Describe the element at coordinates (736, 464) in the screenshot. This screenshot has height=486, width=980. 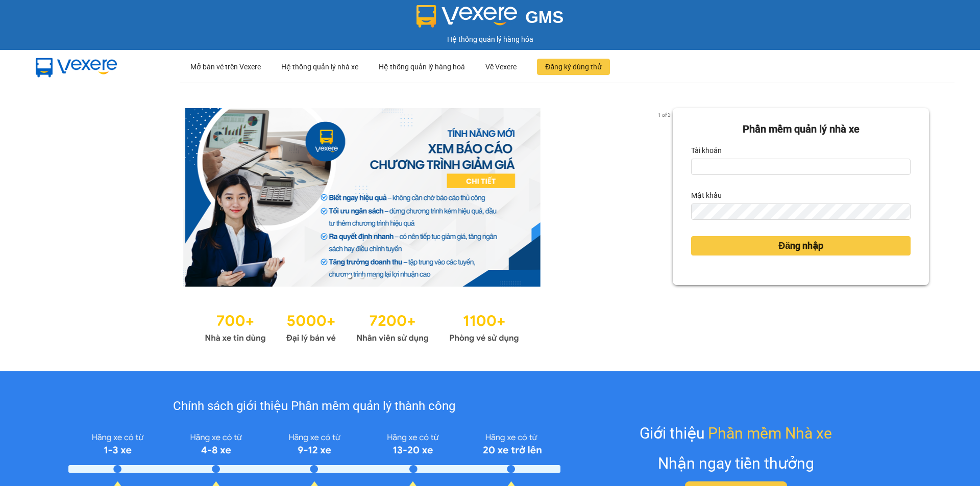
I see `div: Nhận ngay tiền thưởng` at that location.